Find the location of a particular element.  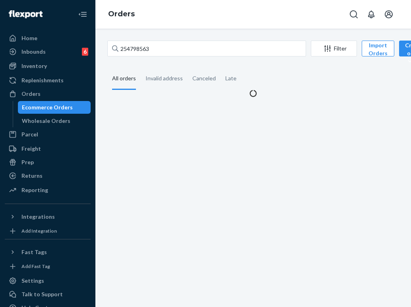

div: Home is located at coordinates (29, 38).